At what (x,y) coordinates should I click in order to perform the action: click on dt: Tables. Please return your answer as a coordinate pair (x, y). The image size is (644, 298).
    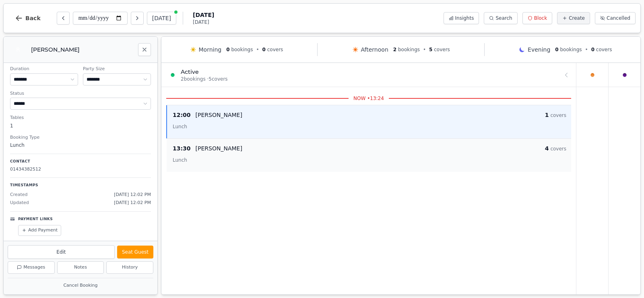
    Looking at the image, I should click on (80, 117).